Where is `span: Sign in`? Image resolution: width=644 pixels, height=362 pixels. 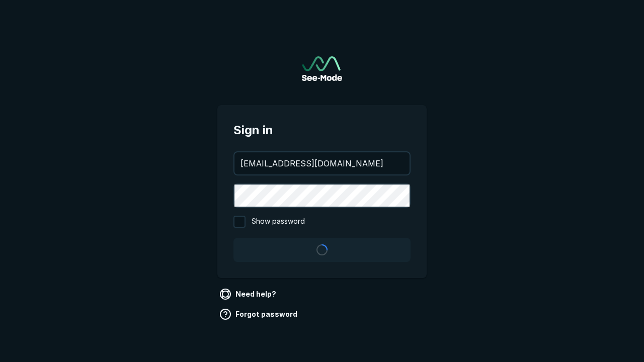
span: Sign in is located at coordinates (322, 130).